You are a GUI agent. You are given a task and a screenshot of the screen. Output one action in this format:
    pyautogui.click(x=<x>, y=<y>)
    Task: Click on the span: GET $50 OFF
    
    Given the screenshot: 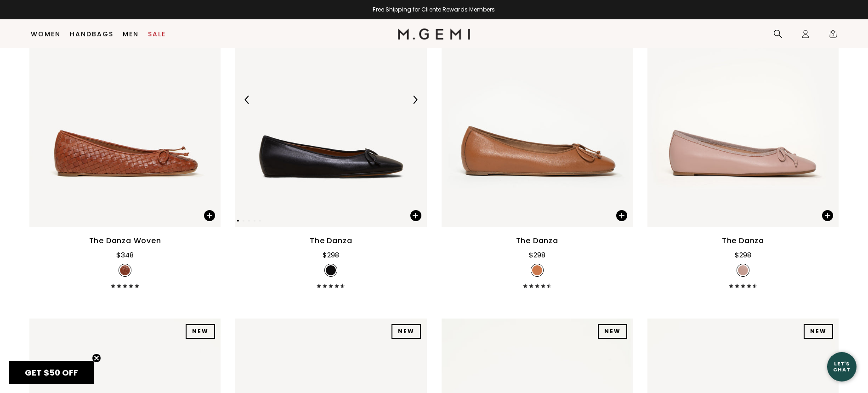 What is the action you would take?
    pyautogui.click(x=52, y=372)
    